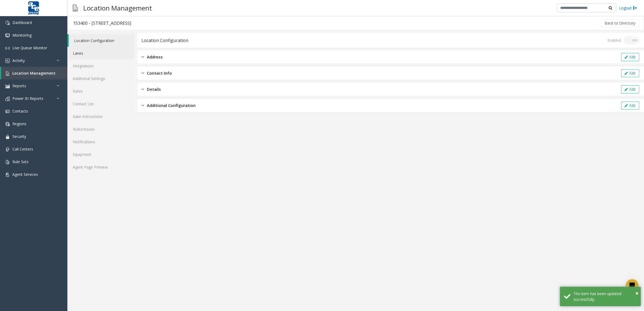 This screenshot has width=644, height=311. I want to click on span: Reports, so click(19, 86).